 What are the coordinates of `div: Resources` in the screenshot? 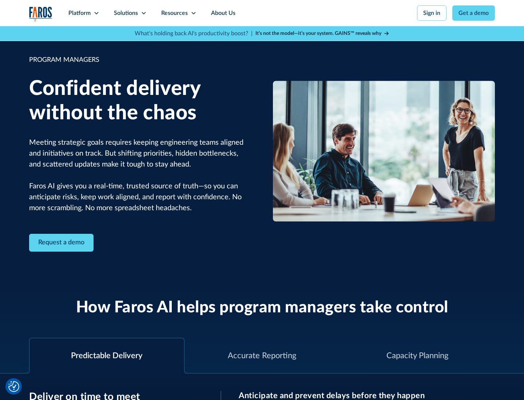 It's located at (174, 13).